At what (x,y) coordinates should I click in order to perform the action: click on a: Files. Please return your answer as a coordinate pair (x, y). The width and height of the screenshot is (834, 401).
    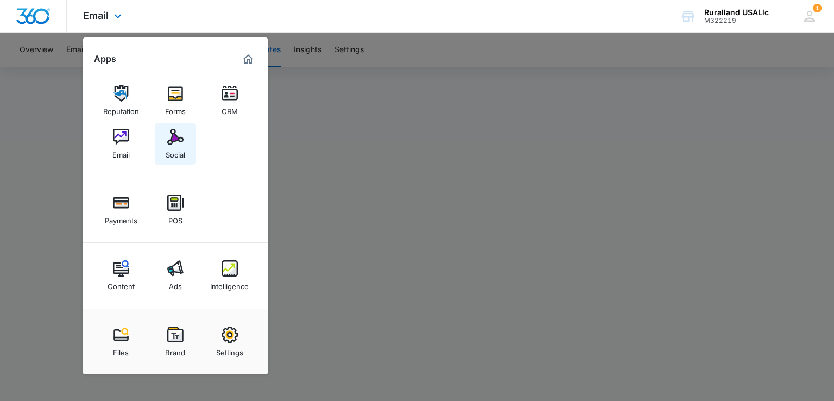
    Looking at the image, I should click on (121, 341).